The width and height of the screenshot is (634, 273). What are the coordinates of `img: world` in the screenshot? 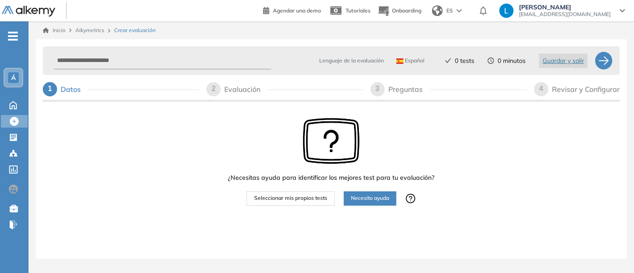 It's located at (438, 11).